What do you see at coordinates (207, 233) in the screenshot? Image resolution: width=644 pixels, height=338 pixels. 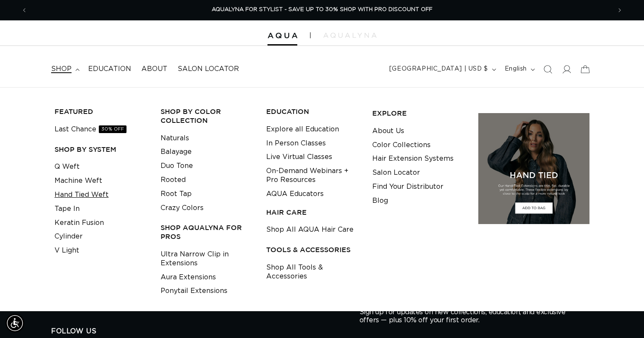 I see `h3: Shop AquaLyna for Pros` at bounding box center [207, 233].